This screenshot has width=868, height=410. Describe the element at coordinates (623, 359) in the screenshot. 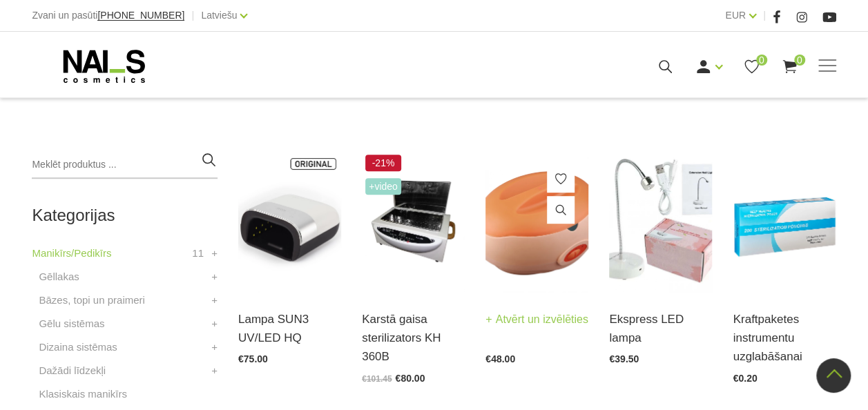

I see `span: €39.50` at that location.